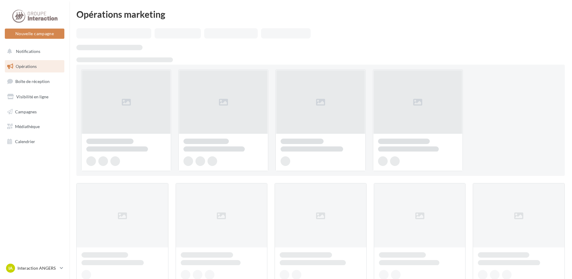 This screenshot has height=279, width=572. I want to click on span: Opérations, so click(26, 66).